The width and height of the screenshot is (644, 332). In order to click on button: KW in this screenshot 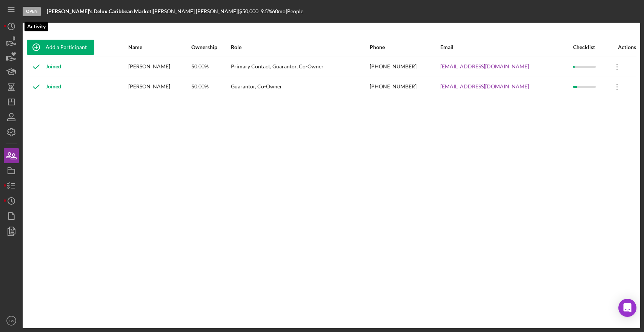, I will do `click(11, 321)`.